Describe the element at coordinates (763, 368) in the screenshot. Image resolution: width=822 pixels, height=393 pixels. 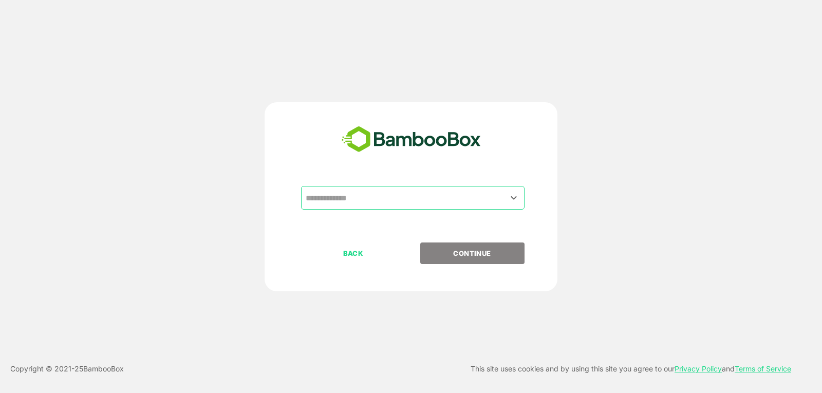
I see `a: Terms of Service` at that location.